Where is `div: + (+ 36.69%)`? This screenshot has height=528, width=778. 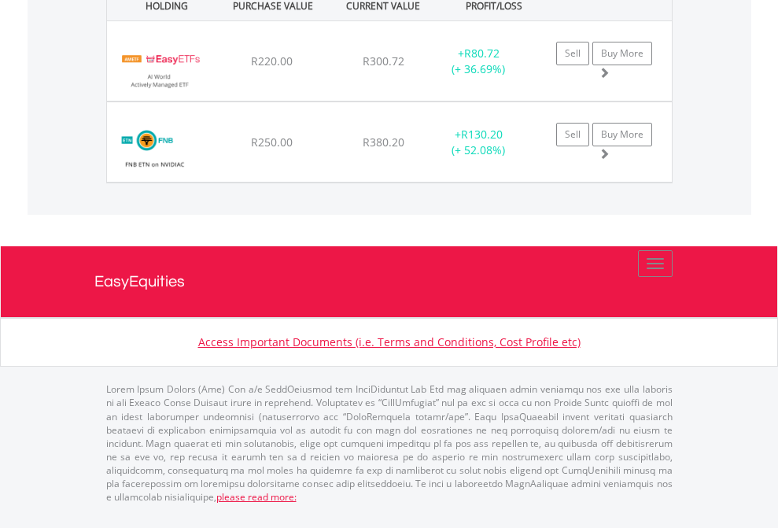 div: + (+ 36.69%) is located at coordinates (478, 61).